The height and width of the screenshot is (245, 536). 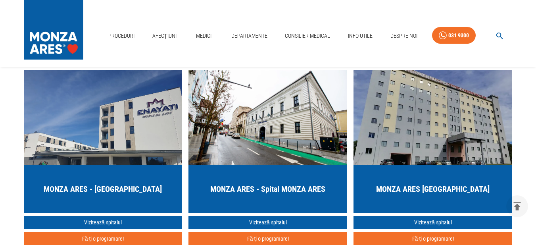 What do you see at coordinates (404, 36) in the screenshot?
I see `a: Despre Noi` at bounding box center [404, 36].